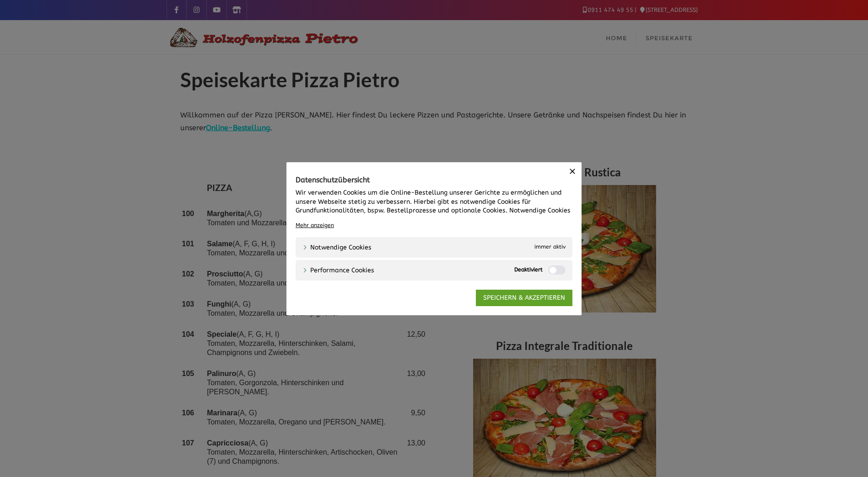 The image size is (868, 477). Describe the element at coordinates (337, 247) in the screenshot. I see `a: Notwendige Cookies` at that location.